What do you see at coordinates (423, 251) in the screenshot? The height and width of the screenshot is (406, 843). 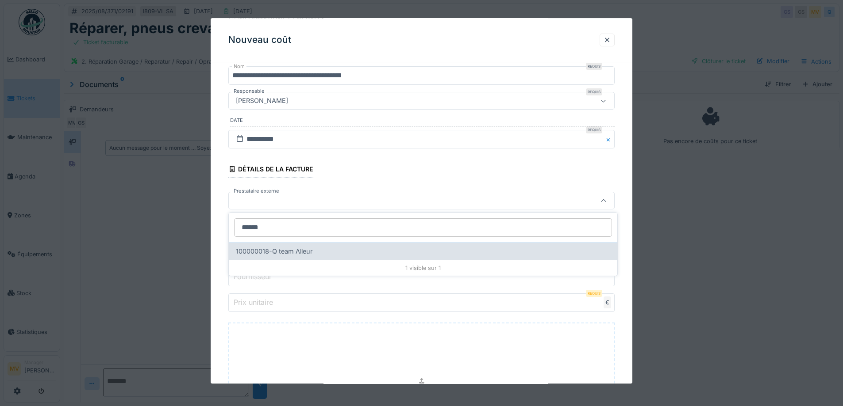 I see `div: 100000018-Q team Alleur` at bounding box center [423, 251].